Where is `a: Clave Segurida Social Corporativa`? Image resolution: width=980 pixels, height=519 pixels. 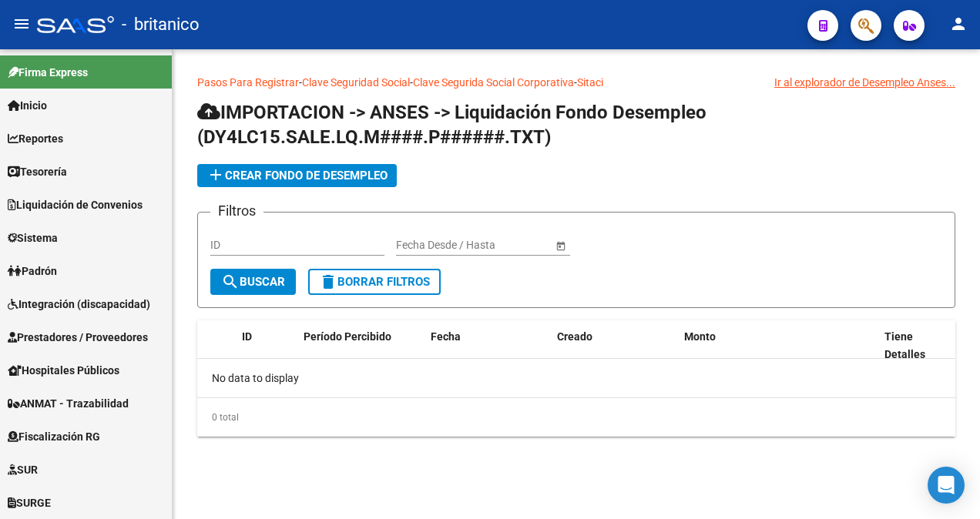 a: Clave Segurida Social Corporativa is located at coordinates (493, 82).